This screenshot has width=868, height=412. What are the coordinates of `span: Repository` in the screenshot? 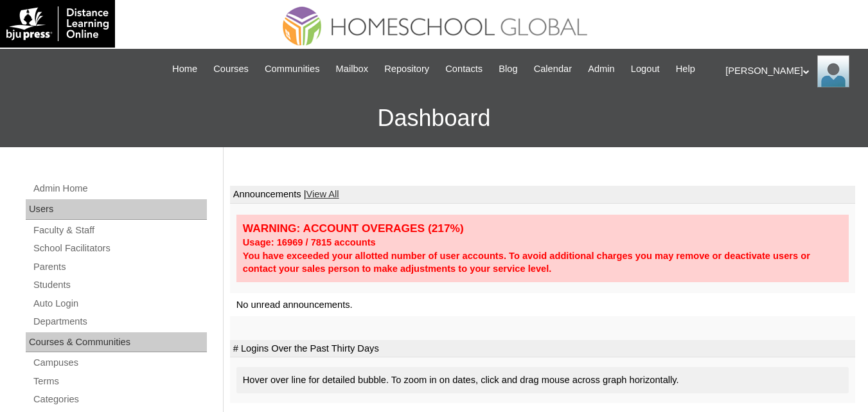 It's located at (407, 69).